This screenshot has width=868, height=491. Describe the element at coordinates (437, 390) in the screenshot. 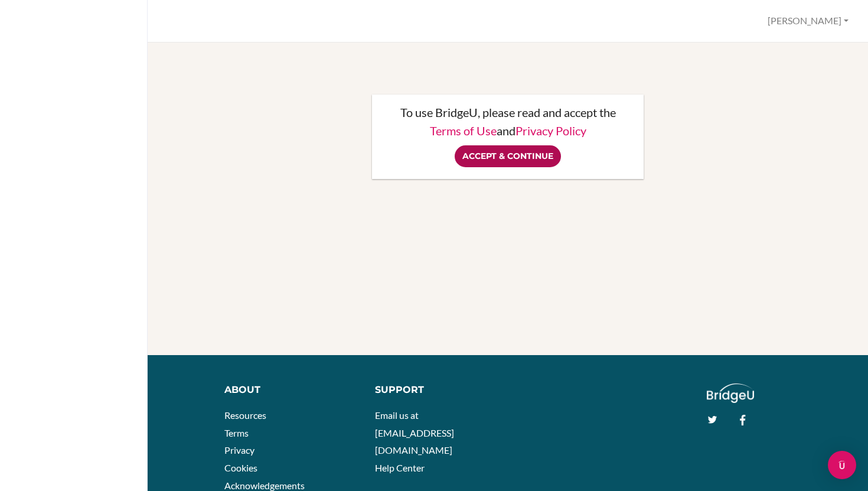

I see `div: Support` at that location.